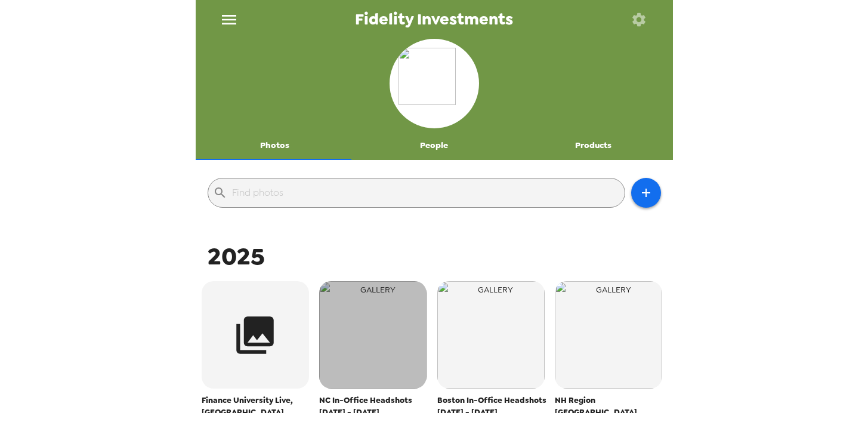 This screenshot has height=425, width=868. I want to click on span: 2025, so click(236, 256).